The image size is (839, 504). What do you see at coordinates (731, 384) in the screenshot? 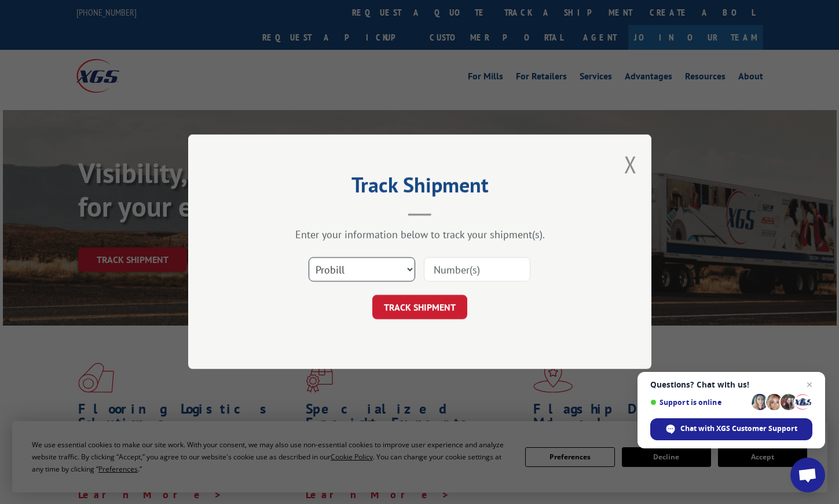
I see `span: Questions? Chat with us!` at bounding box center [731, 384].